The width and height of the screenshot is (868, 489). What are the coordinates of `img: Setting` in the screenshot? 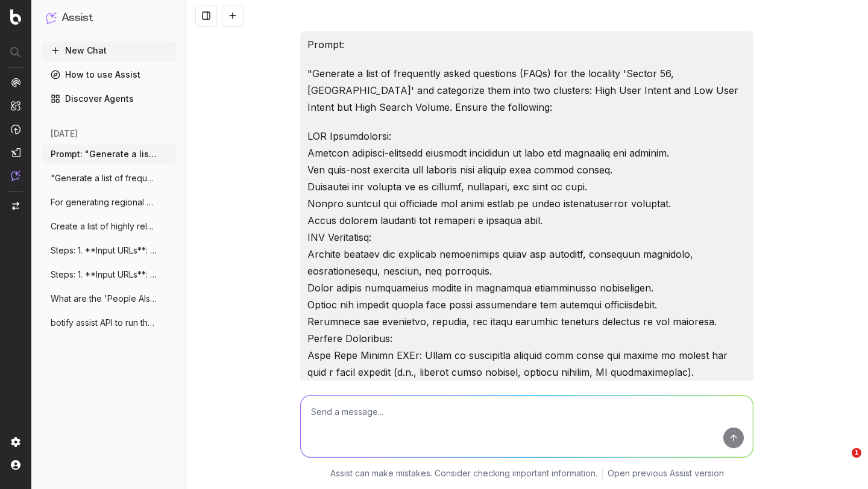 It's located at (15, 442).